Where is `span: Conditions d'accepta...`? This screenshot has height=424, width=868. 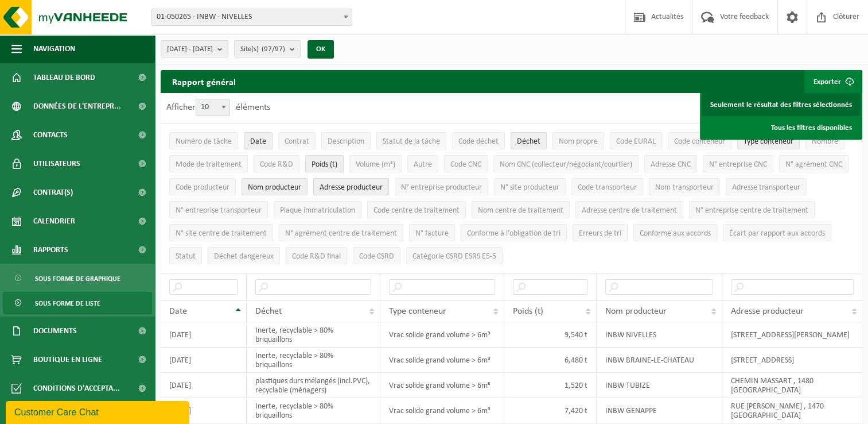 span: Conditions d'accepta... is located at coordinates (76, 388).